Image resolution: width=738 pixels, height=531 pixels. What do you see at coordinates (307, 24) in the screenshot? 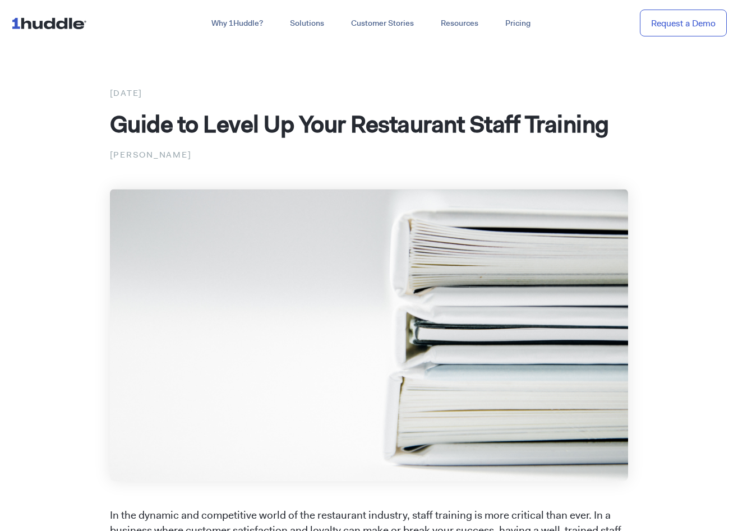
I see `a: Solutions` at bounding box center [307, 24].